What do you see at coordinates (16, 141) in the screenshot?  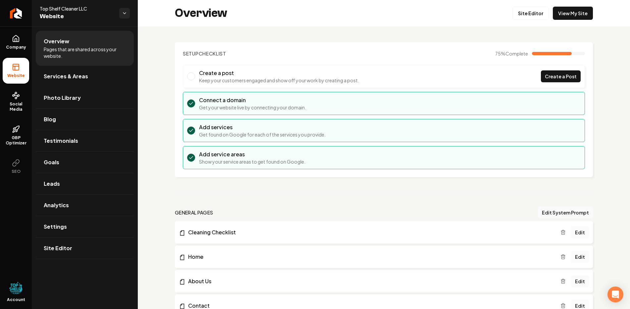 I see `span: GBP Optimizer` at bounding box center [16, 141].